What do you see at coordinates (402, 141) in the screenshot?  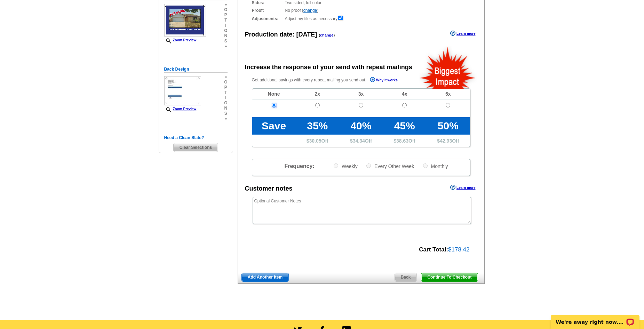 I see `span: 38.63` at bounding box center [402, 141].